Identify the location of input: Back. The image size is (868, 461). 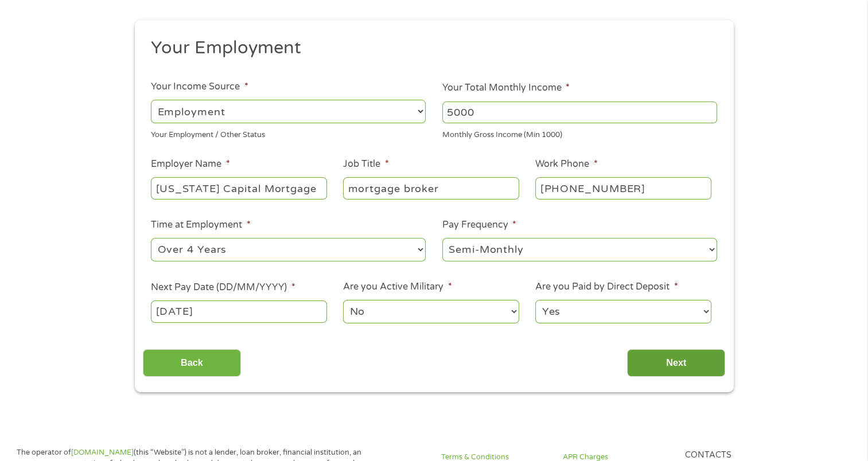
(192, 363).